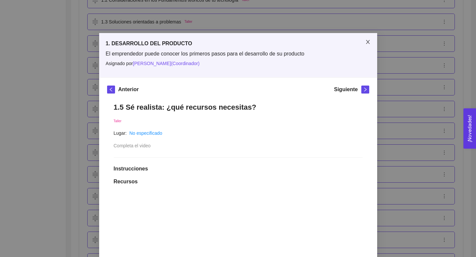  Describe the element at coordinates (238, 107) in the screenshot. I see `h1: 1.5 Sé realista: ¿qué recursos necesitas?` at that location.